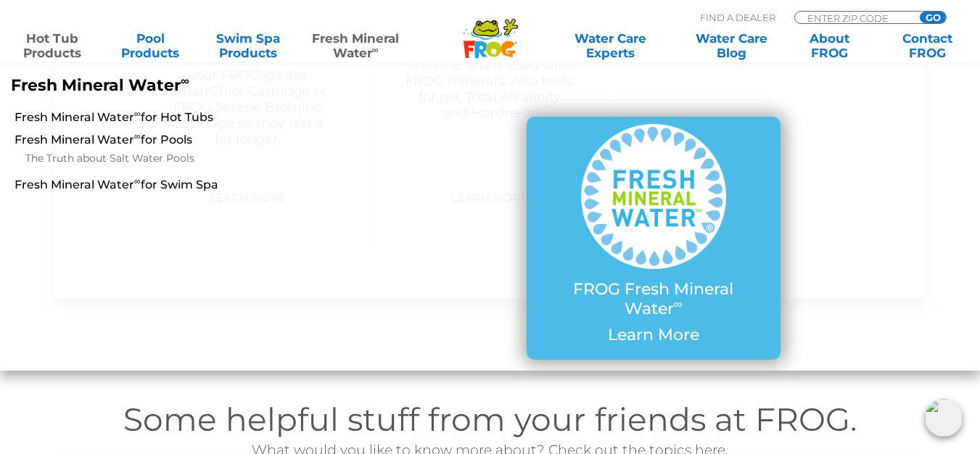 The image size is (980, 454). What do you see at coordinates (933, 17) in the screenshot?
I see `input: GO` at bounding box center [933, 17].